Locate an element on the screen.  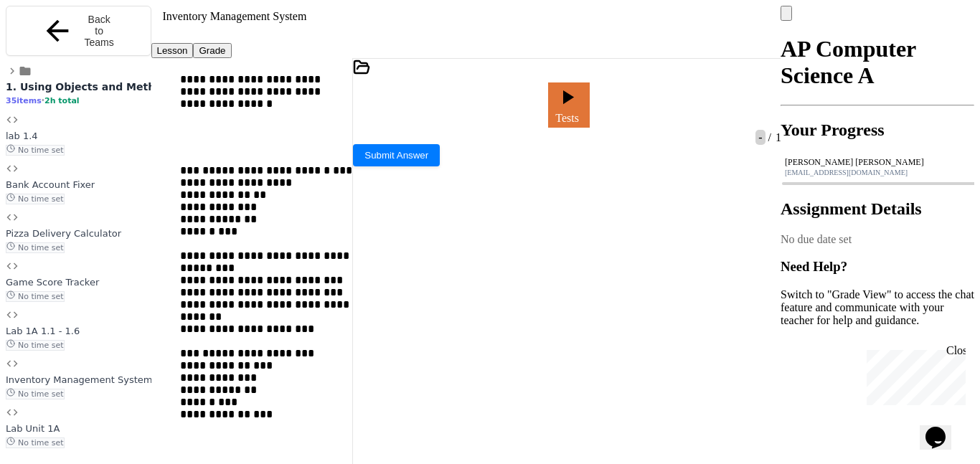
button: Lesson is located at coordinates (172, 50).